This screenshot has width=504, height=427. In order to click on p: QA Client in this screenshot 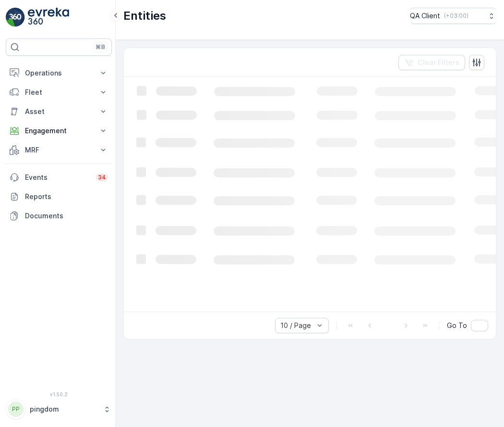, I will do `click(425, 16)`.